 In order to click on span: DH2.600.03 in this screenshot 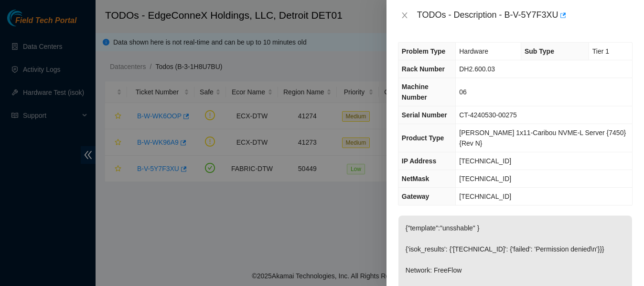, I will do `click(476, 69)`.